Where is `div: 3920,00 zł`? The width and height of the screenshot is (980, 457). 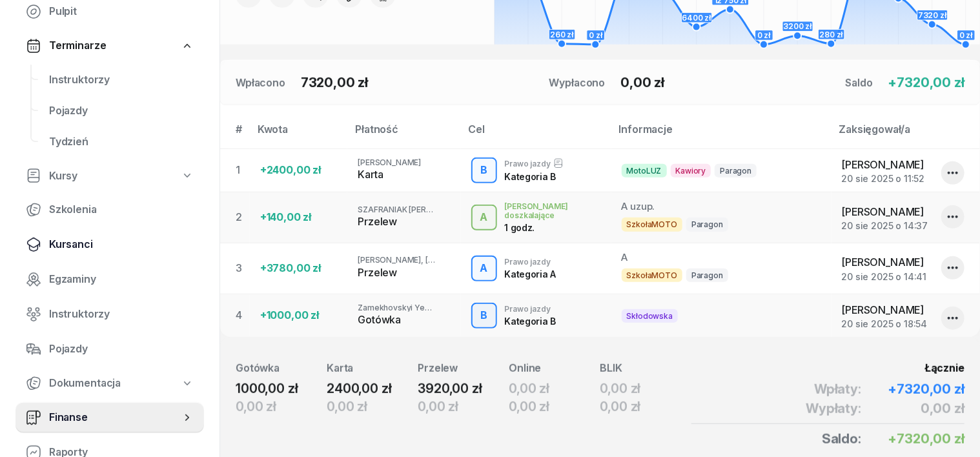
div: 3920,00 zł is located at coordinates (463, 389).